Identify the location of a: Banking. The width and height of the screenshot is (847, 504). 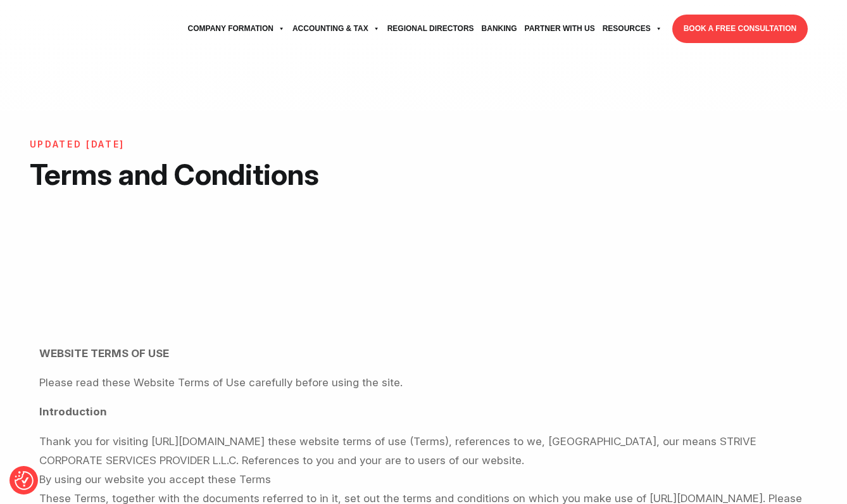
(499, 29).